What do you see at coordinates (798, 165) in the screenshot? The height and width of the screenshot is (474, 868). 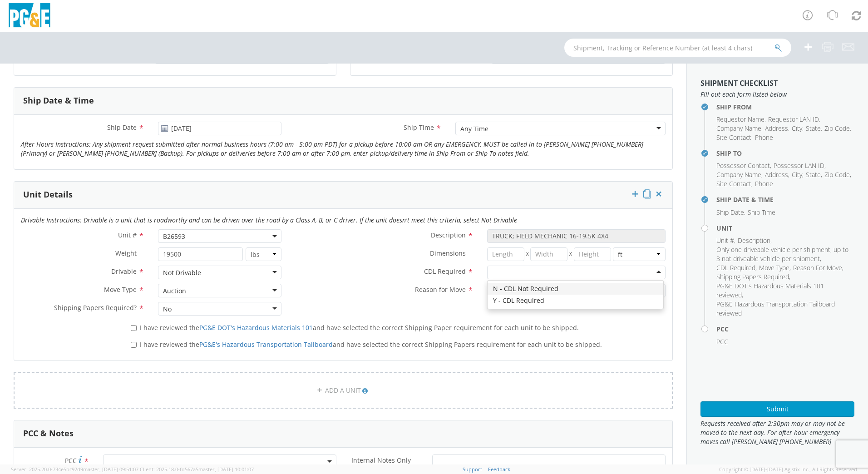 I see `span: Possessor LAN ID` at bounding box center [798, 165].